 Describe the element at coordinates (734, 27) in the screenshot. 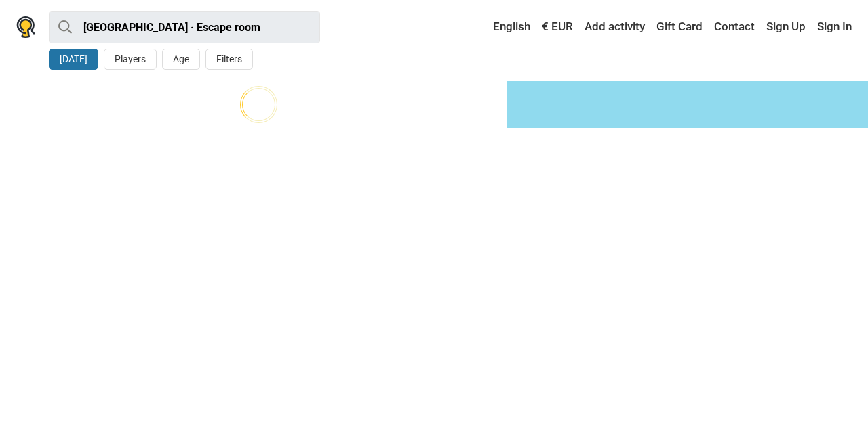

I see `a: Contact` at that location.